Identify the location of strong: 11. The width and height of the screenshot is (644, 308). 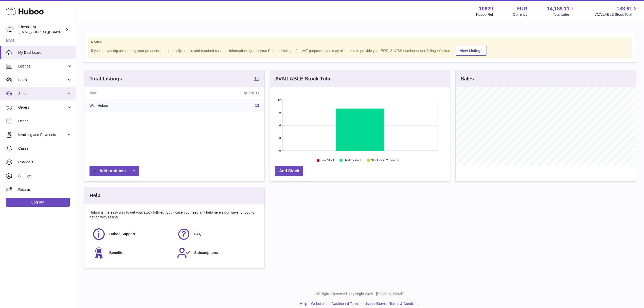
(256, 78).